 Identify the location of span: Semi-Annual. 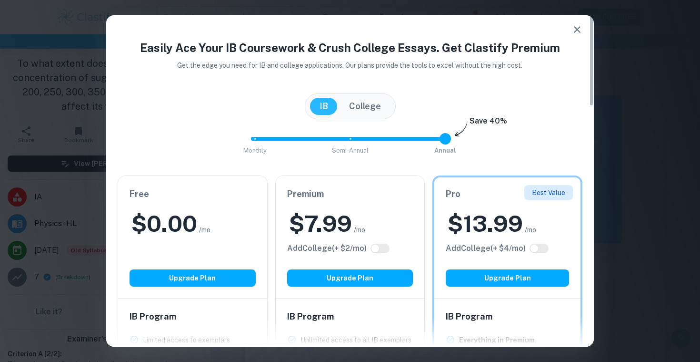
(350, 150).